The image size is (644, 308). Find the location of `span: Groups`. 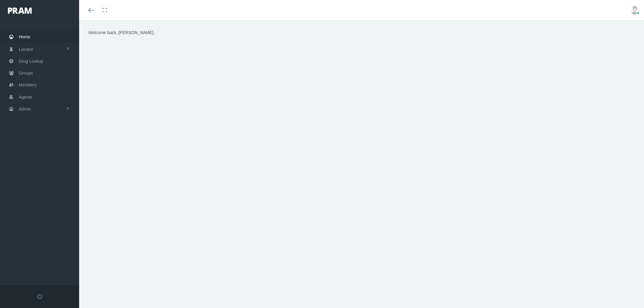

span: Groups is located at coordinates (26, 73).